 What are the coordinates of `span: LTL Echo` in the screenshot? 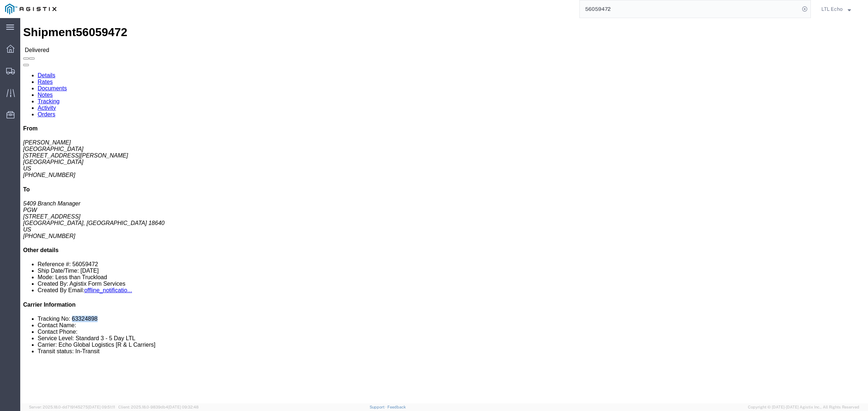 It's located at (832, 9).